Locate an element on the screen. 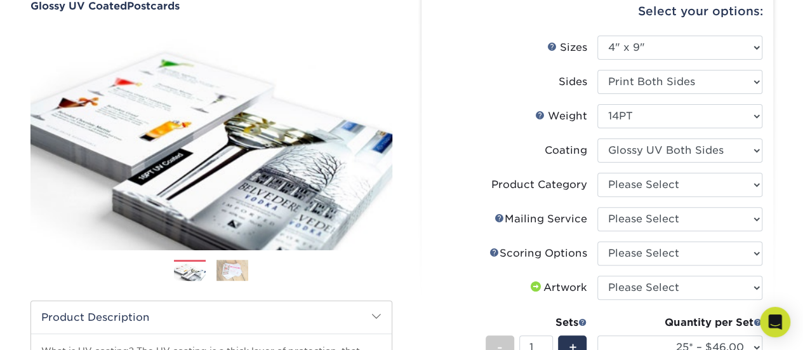 The image size is (803, 350). div: Product Category is located at coordinates (539, 185).